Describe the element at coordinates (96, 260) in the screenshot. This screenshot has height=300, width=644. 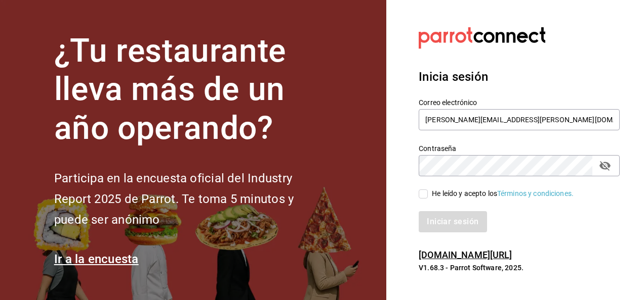
I see `a: Ir a la encuesta` at that location.